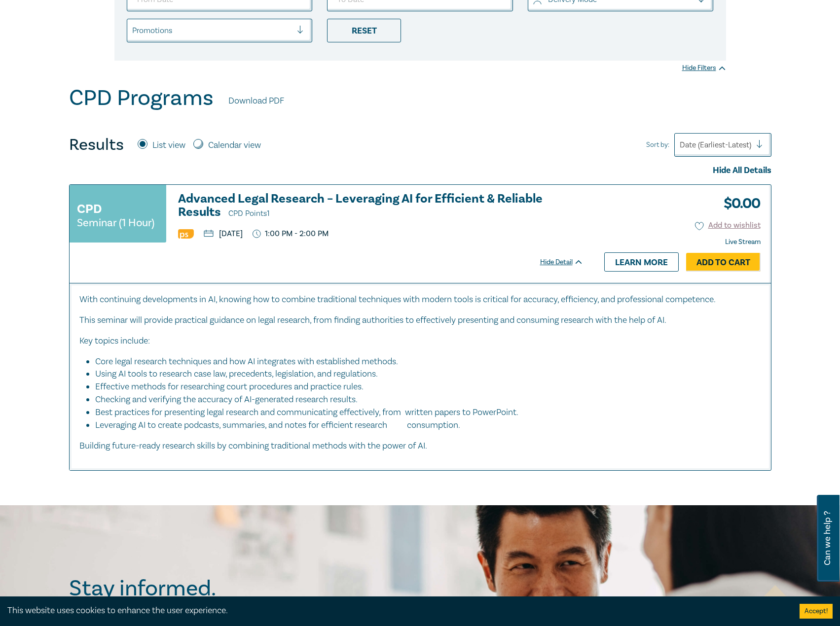  Describe the element at coordinates (728, 225) in the screenshot. I see `button: Add to wishlist` at that location.